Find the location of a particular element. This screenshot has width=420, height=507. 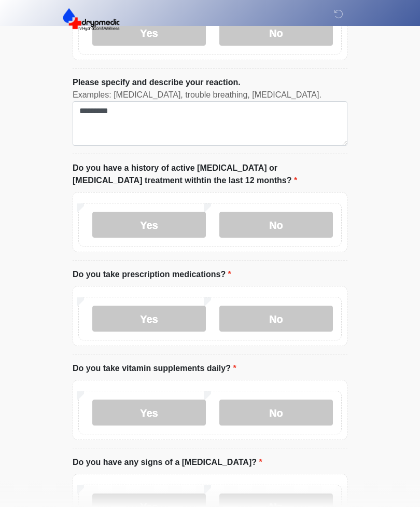

img: DrypMedic IV Hydration & Wellness Logo is located at coordinates (91, 20).